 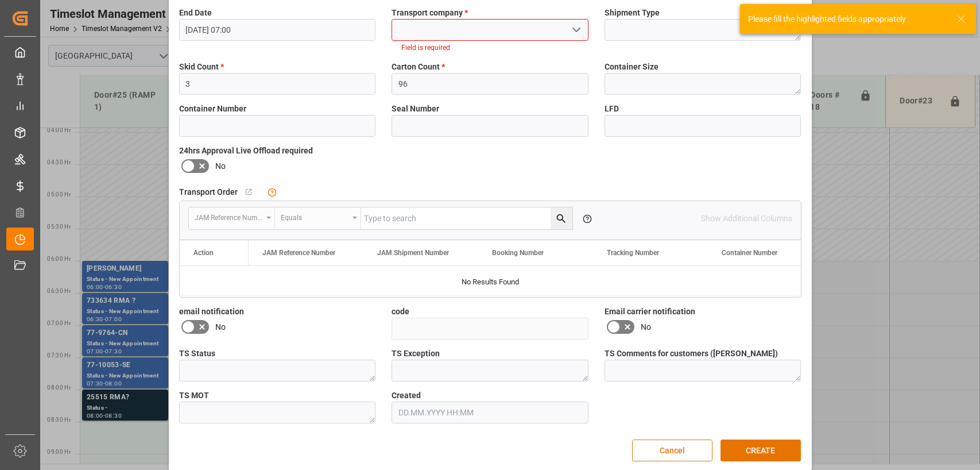 What do you see at coordinates (760, 450) in the screenshot?
I see `button: CREATE` at bounding box center [760, 450].